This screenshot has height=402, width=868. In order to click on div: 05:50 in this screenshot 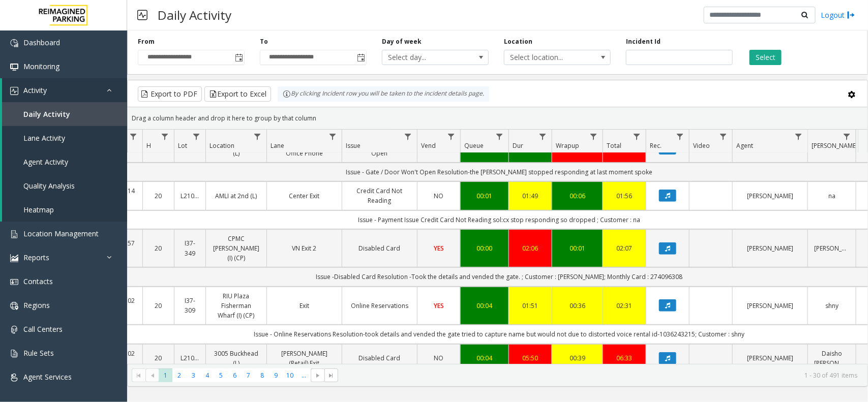, I will do `click(530, 357)`.